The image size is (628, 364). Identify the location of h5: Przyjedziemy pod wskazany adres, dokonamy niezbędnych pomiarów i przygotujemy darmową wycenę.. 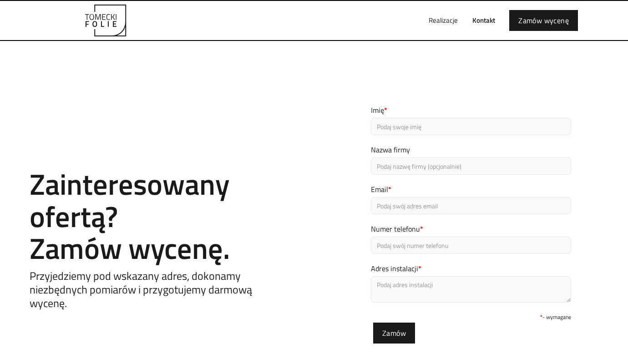
(157, 289).